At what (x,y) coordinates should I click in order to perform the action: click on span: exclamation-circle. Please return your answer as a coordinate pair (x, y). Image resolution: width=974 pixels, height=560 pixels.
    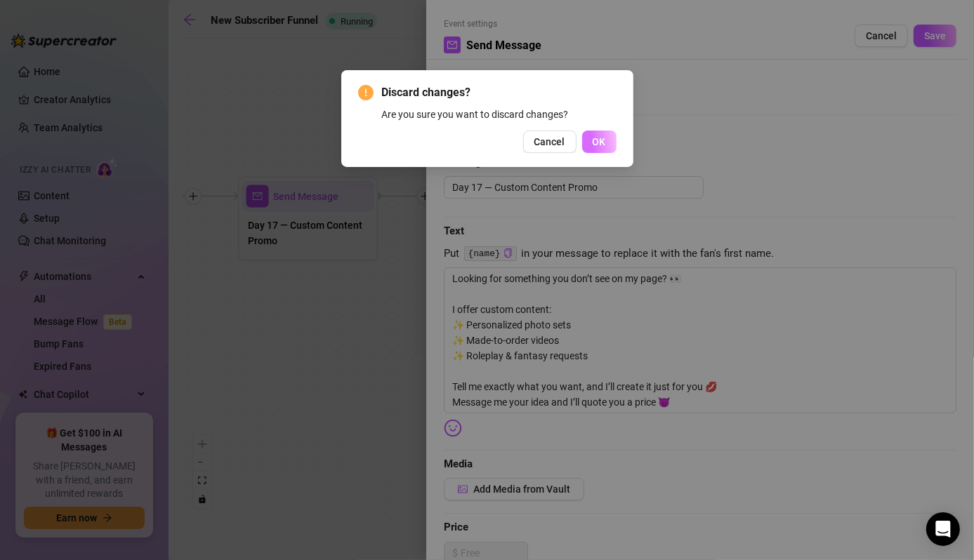
    Looking at the image, I should click on (365, 93).